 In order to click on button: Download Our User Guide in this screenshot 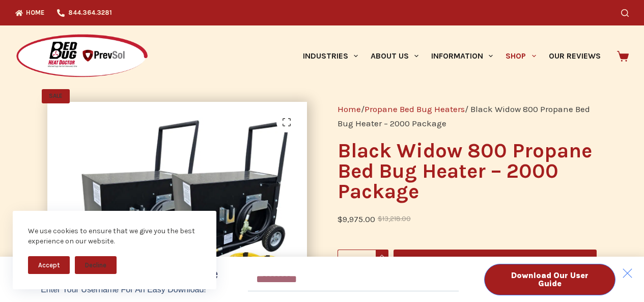, I will do `click(550, 280)`.